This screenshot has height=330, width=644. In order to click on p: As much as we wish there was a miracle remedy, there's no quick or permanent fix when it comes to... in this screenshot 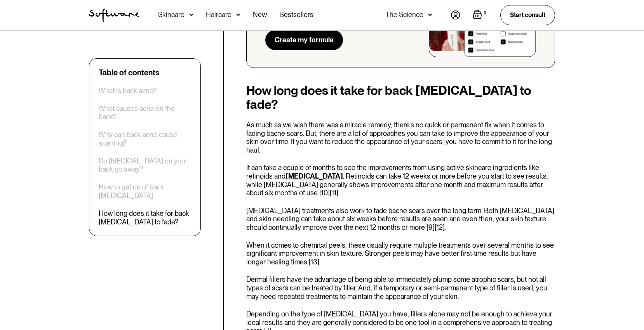, I will do `click(400, 138)`.